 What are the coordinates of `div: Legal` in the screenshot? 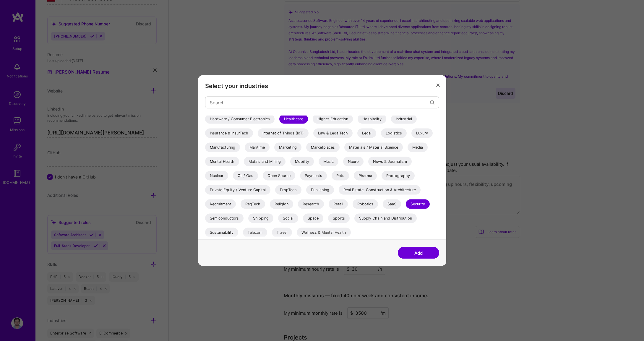 It's located at (367, 133).